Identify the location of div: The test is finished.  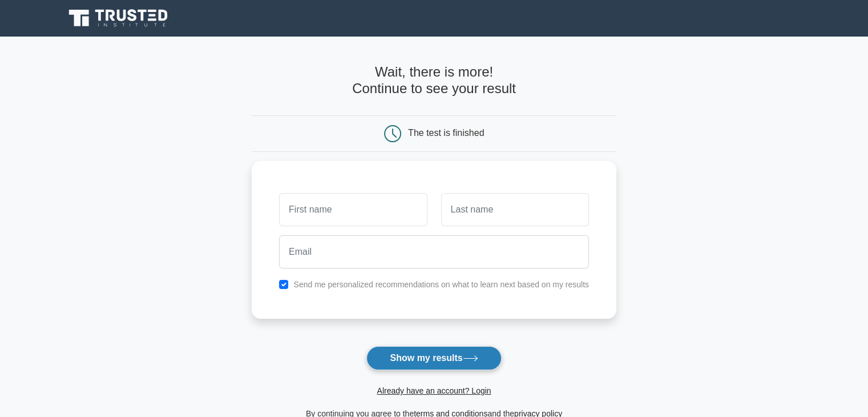
(446, 132).